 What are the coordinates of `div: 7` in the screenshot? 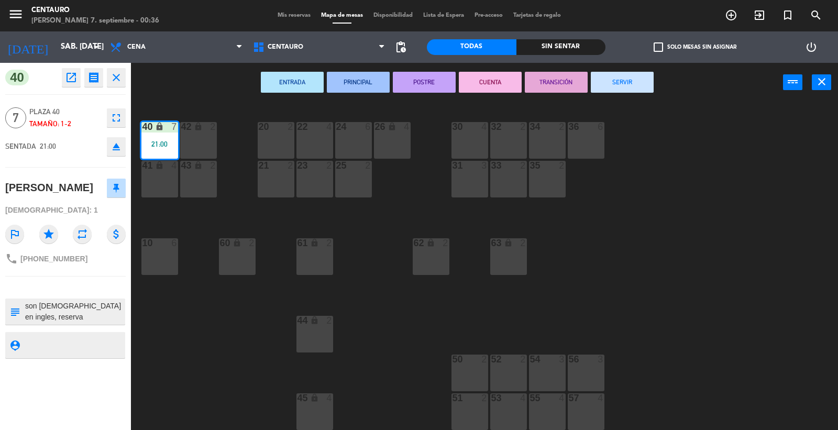 It's located at (174, 127).